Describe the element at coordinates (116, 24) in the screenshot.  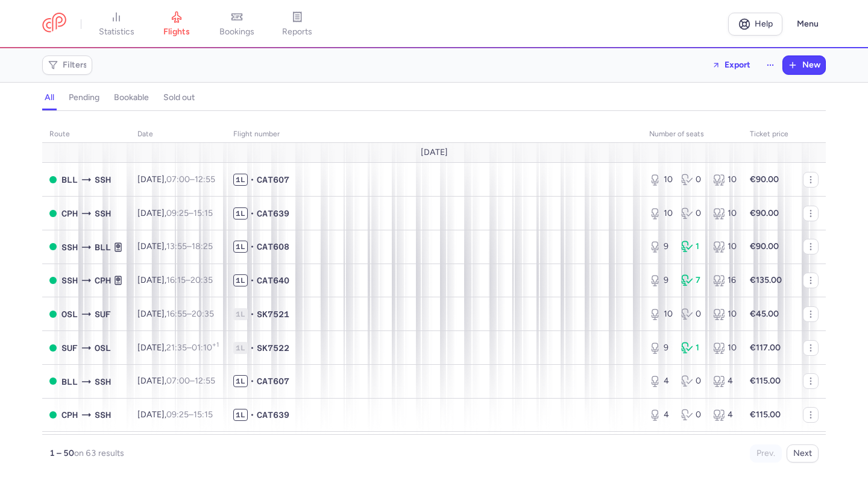
I see `a: statistics` at that location.